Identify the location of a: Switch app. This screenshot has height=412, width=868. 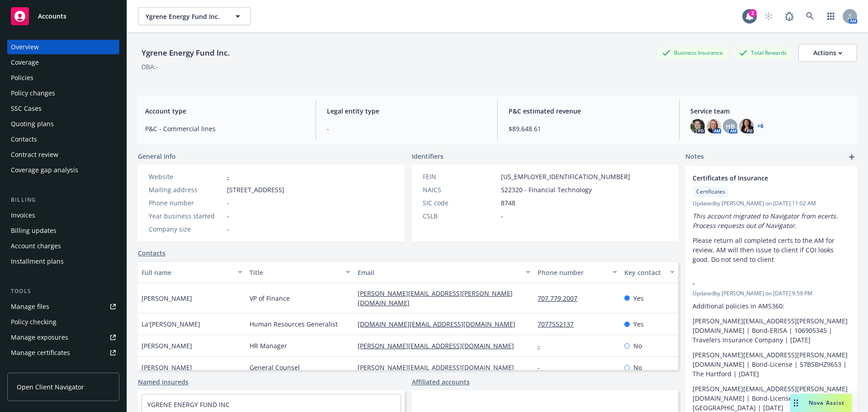
(831, 16).